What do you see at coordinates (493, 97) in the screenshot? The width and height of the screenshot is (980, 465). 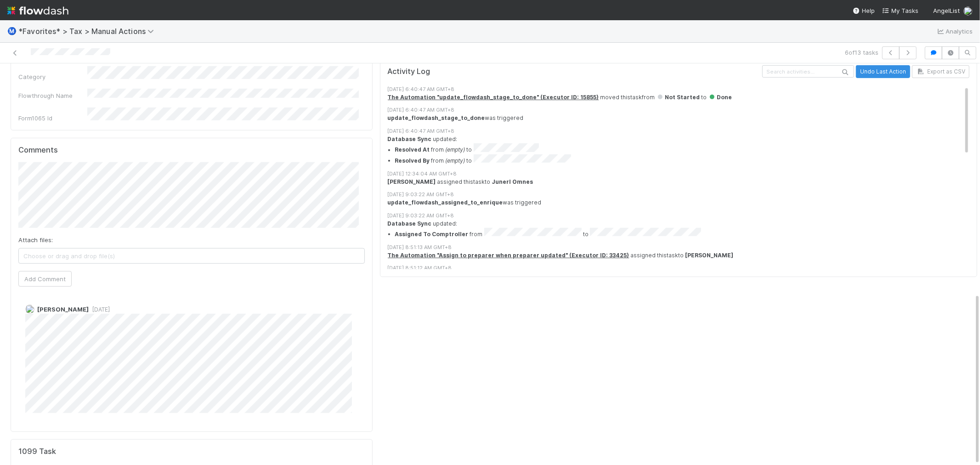 I see `strong: The Automation "update_flowdash_stage_to_done" (Executor ID: 15855)` at bounding box center [493, 97].